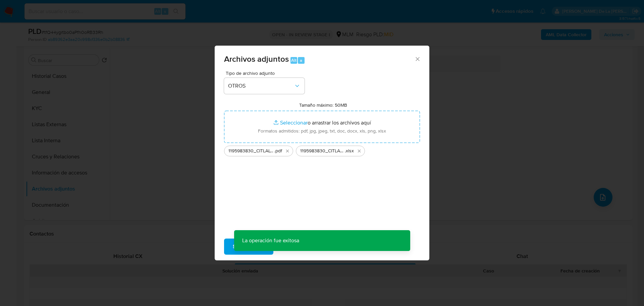 Image resolution: width=644 pixels, height=306 pixels. Describe the element at coordinates (287, 151) in the screenshot. I see `button: Eliminar 1195983830_CITLALY MORALES GUTIERREZ_AGO2025.pdf` at that location.